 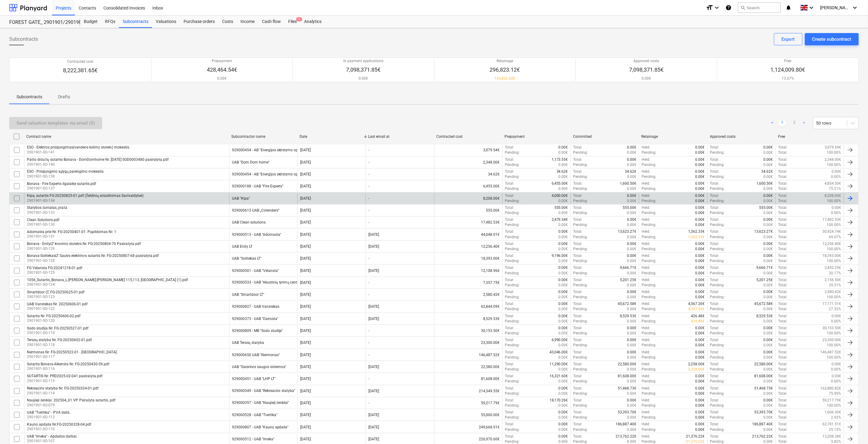 What do you see at coordinates (136, 22) in the screenshot?
I see `a: Subcontracts` at bounding box center [136, 22].